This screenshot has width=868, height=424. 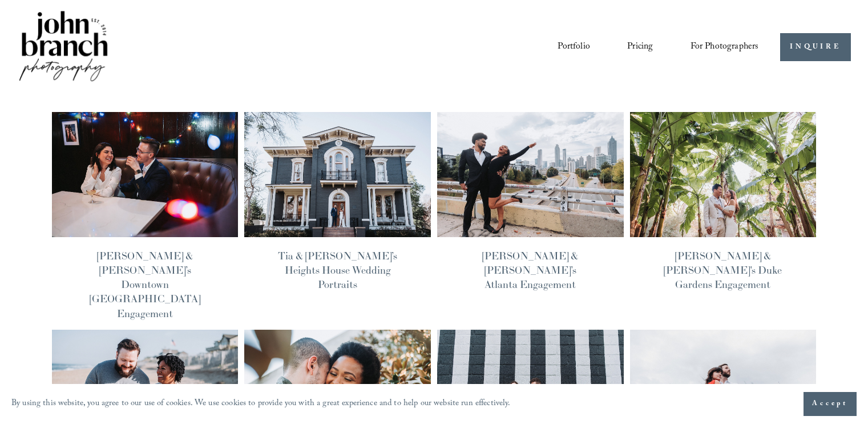 I want to click on button: Accept, so click(x=830, y=404).